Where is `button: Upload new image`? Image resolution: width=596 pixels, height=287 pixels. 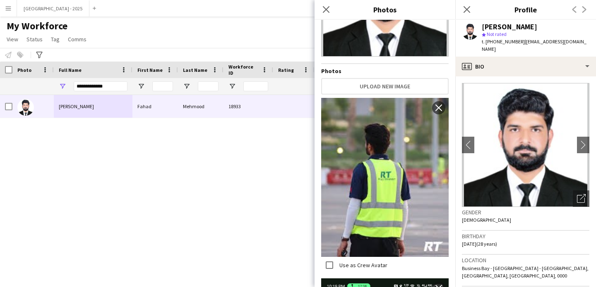
button: Upload new image is located at coordinates (385, 86).